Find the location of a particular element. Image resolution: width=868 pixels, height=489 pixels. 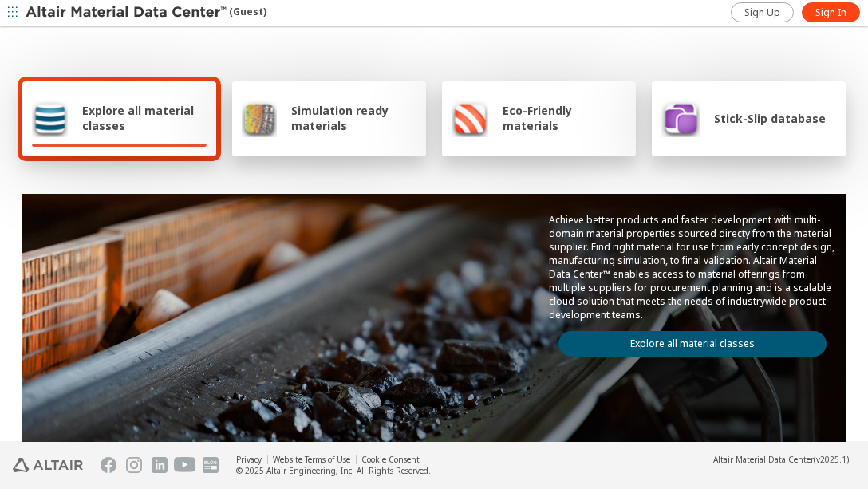

img: Simulation ready materials is located at coordinates (259, 118).